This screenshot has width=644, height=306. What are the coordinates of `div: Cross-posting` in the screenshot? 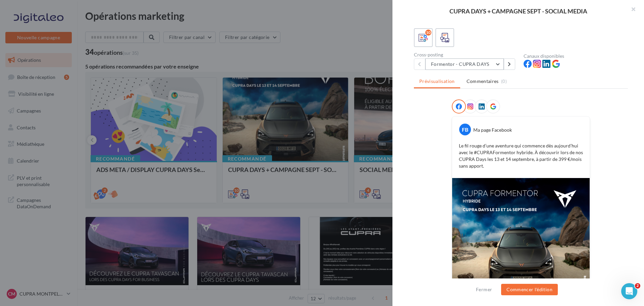 It's located at (466, 55).